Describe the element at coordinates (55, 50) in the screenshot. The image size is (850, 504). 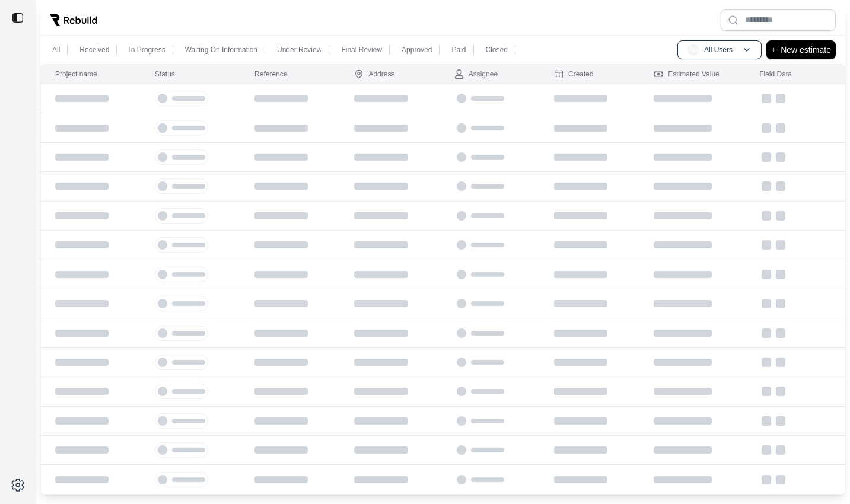
I see `p: All` at that location.